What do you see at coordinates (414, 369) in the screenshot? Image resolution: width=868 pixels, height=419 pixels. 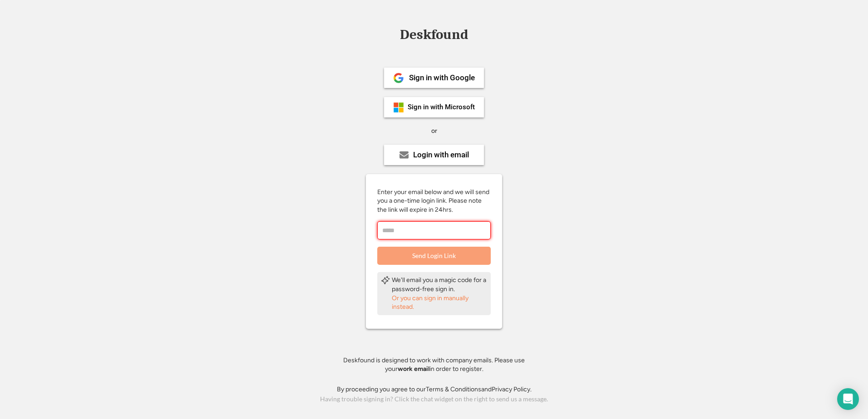 I see `strong: work email` at bounding box center [414, 369].